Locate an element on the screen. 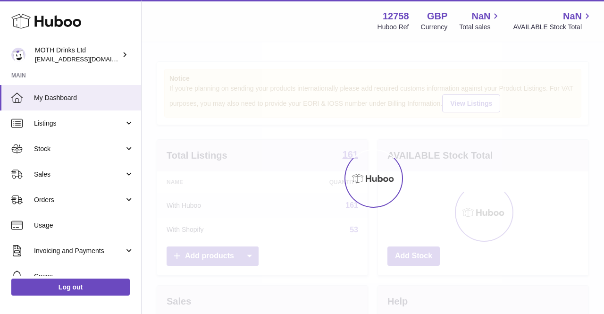 The width and height of the screenshot is (604, 314). a: NaN Total sales is located at coordinates (480, 21).